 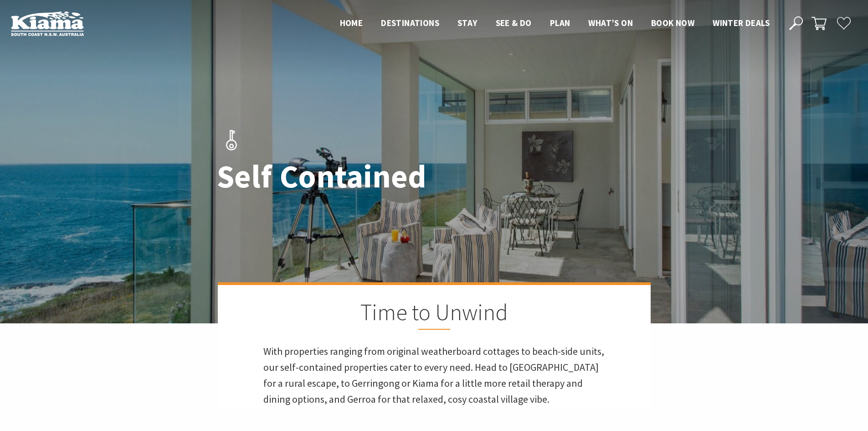 I want to click on span: Book now, so click(x=672, y=23).